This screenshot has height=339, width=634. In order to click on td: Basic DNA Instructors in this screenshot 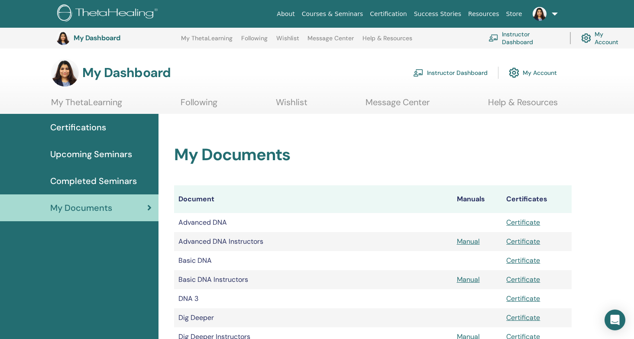, I will do `click(313, 280)`.